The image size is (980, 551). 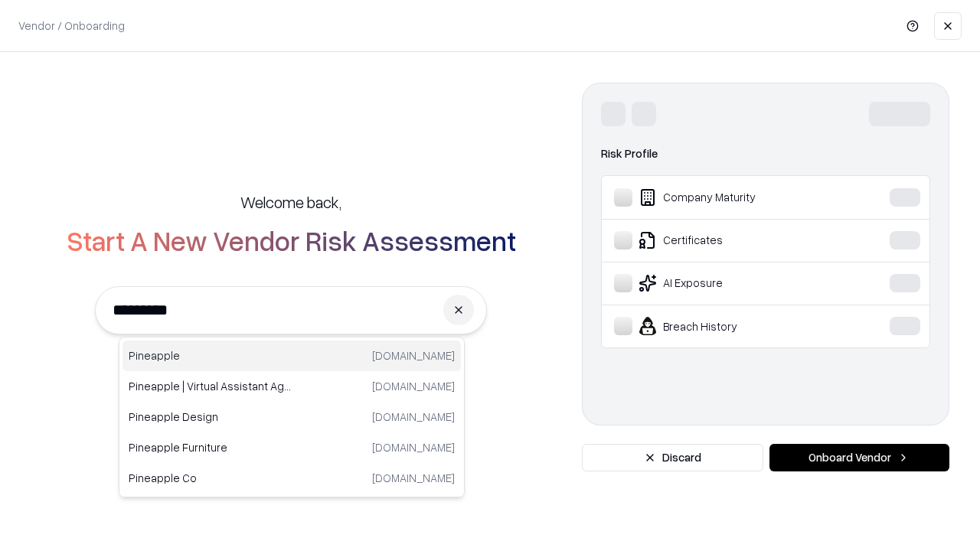 I want to click on div: Suggestions, so click(x=291, y=417).